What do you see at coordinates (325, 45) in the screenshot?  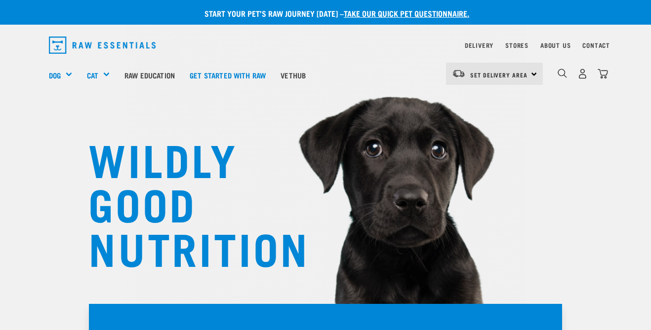 I see `nav: dropdown navigation` at bounding box center [325, 45].